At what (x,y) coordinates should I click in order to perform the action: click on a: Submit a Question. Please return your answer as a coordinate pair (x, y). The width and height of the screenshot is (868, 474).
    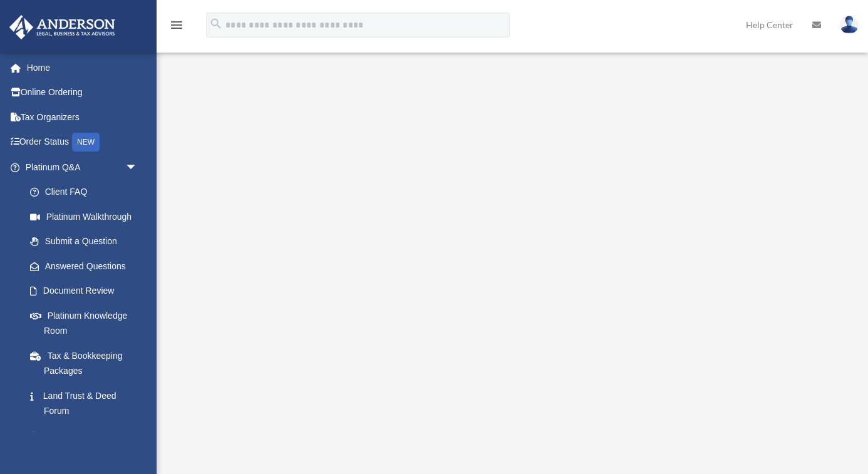
    Looking at the image, I should click on (87, 242).